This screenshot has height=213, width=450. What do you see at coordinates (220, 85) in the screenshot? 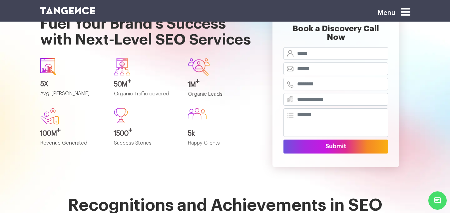
I see `h3: 1M` at bounding box center [220, 85].